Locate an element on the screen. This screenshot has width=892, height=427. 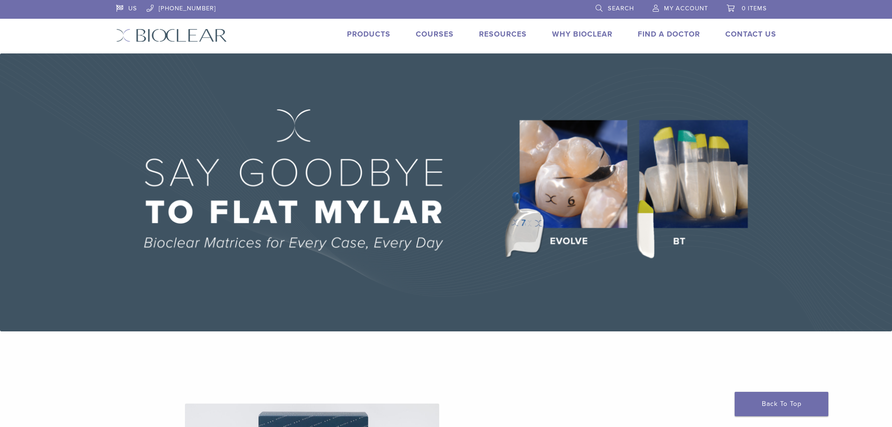
span: Search is located at coordinates (621, 8).